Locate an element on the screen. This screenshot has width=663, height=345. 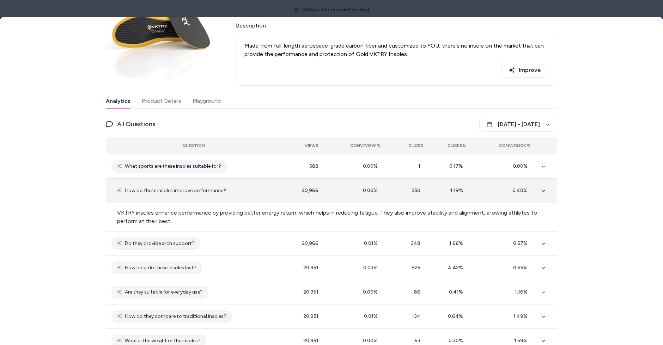
span: 250 is located at coordinates (417, 190).